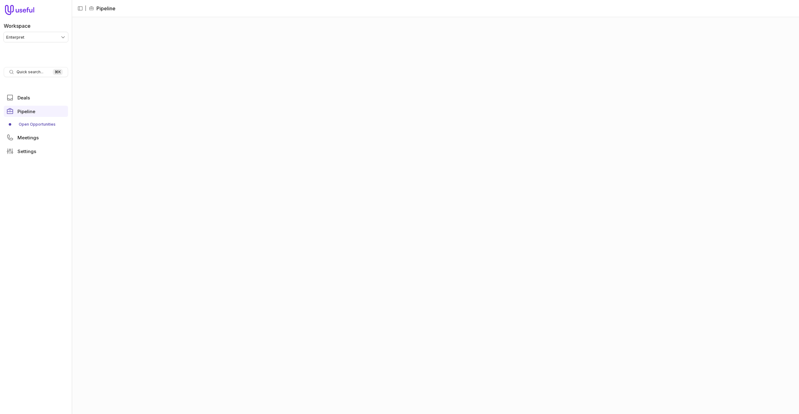 This screenshot has width=799, height=414. I want to click on span: Meetings, so click(28, 138).